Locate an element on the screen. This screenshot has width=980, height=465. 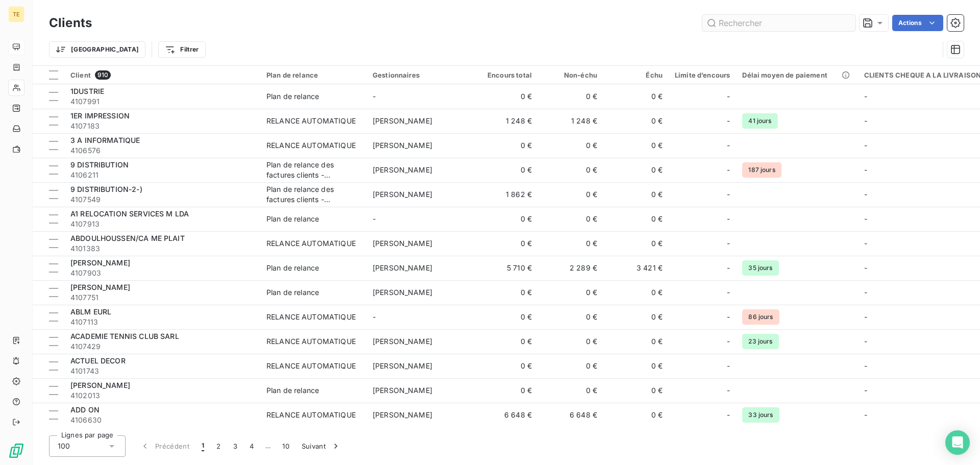
span: A1 RELOCATION SERVICES M LDA is located at coordinates (130, 213).